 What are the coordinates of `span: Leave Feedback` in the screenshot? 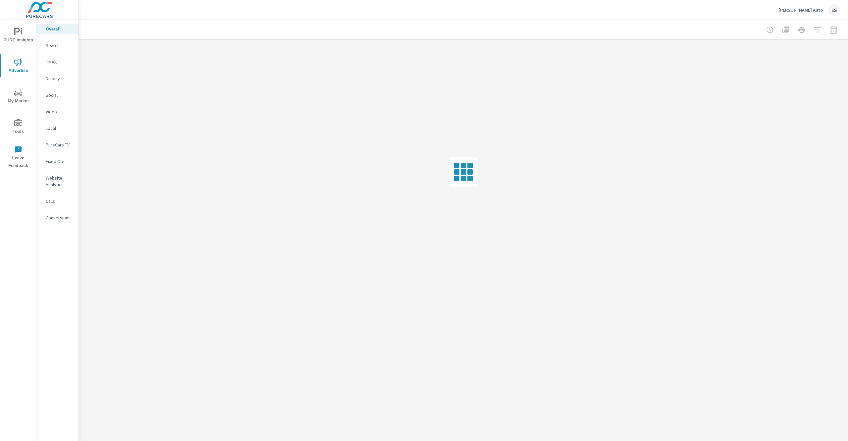 It's located at (18, 158).